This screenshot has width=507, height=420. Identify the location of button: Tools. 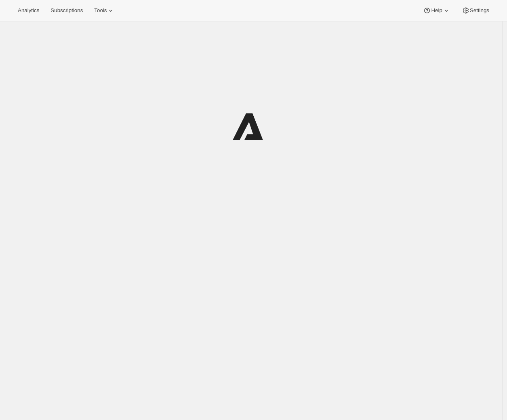
(104, 10).